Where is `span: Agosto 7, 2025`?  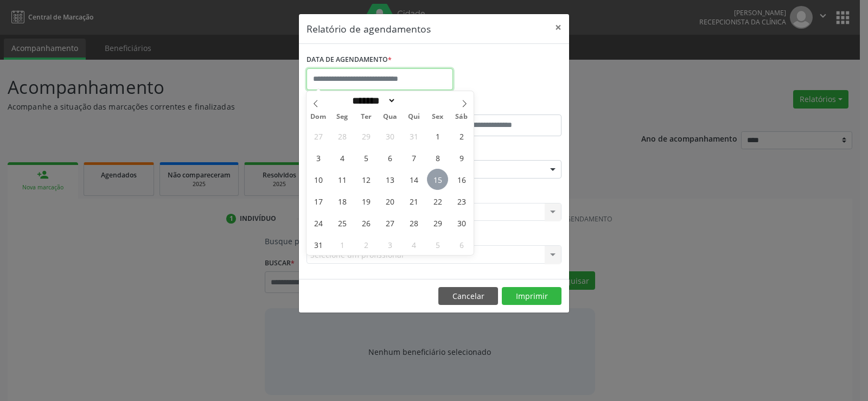 span: Agosto 7, 2025 is located at coordinates (413, 158).